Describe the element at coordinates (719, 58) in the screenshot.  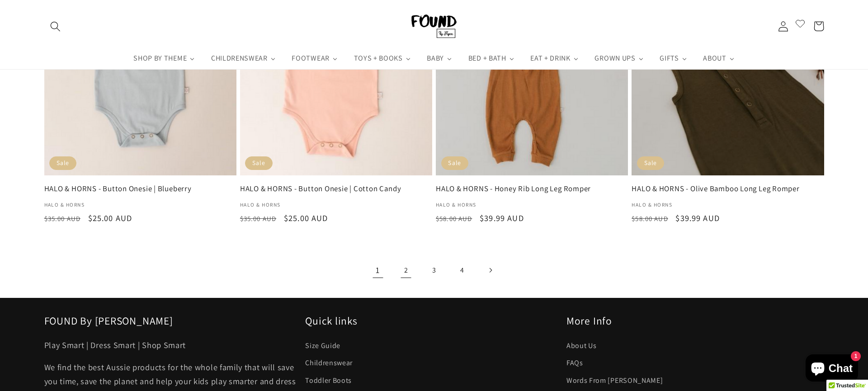
I see `a: ABOUT` at that location.